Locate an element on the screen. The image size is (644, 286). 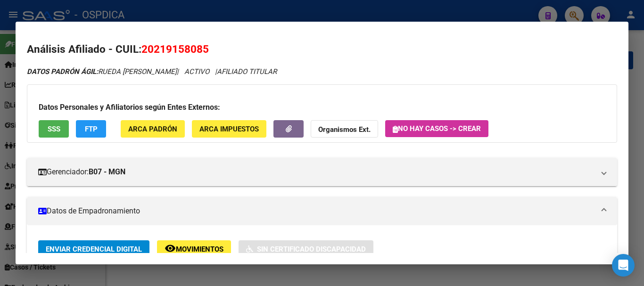
h3: Datos Personales y Afiliatorios según Entes Externos: is located at coordinates (322, 107).